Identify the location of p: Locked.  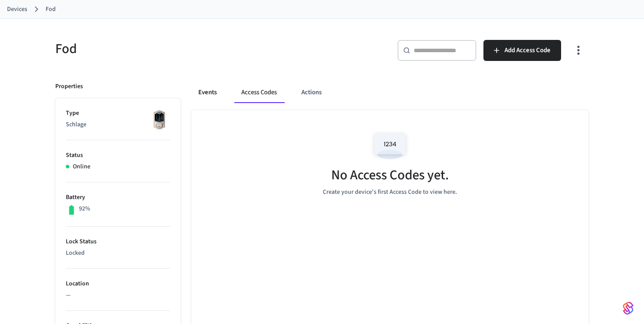
(118, 253).